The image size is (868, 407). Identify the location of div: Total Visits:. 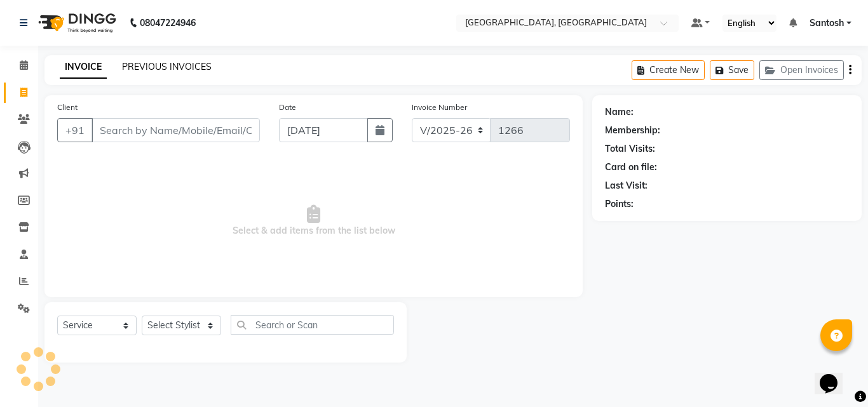
(630, 148).